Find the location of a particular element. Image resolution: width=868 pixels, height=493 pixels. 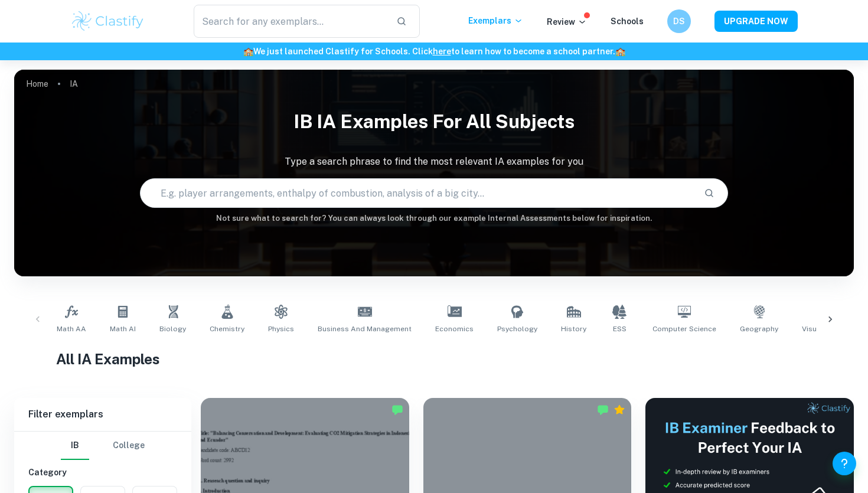

h6: Filter exemplars is located at coordinates (103, 414).